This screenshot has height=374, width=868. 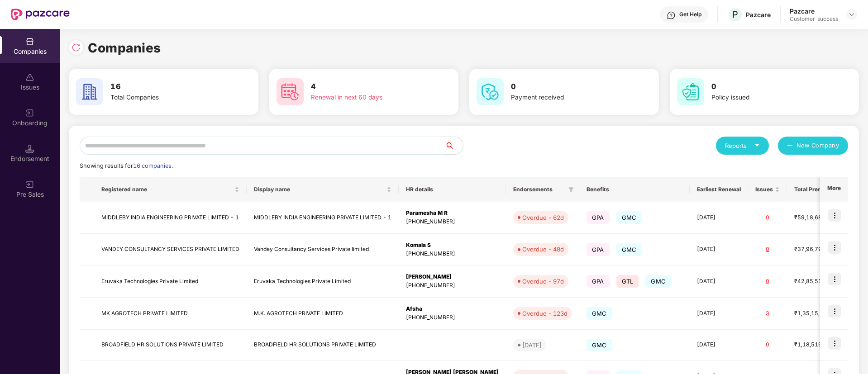 I want to click on div: Pazcare, so click(x=758, y=14).